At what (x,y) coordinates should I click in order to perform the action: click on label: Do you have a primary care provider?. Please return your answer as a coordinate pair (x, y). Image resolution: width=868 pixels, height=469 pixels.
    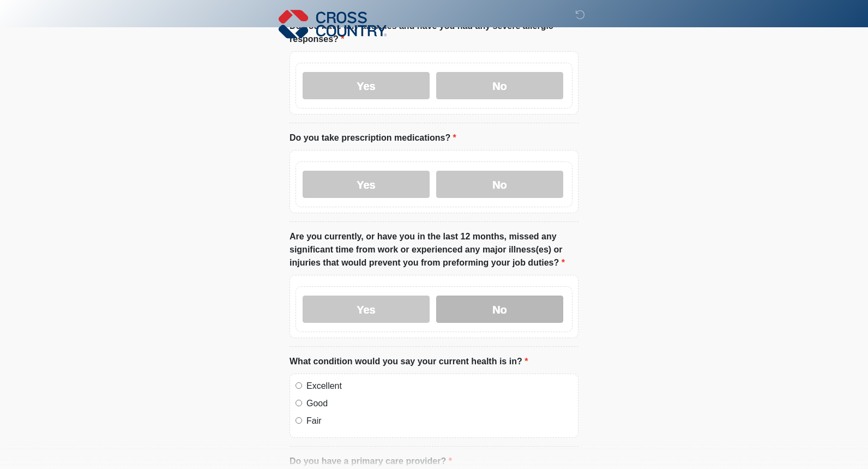
    Looking at the image, I should click on (370, 461).